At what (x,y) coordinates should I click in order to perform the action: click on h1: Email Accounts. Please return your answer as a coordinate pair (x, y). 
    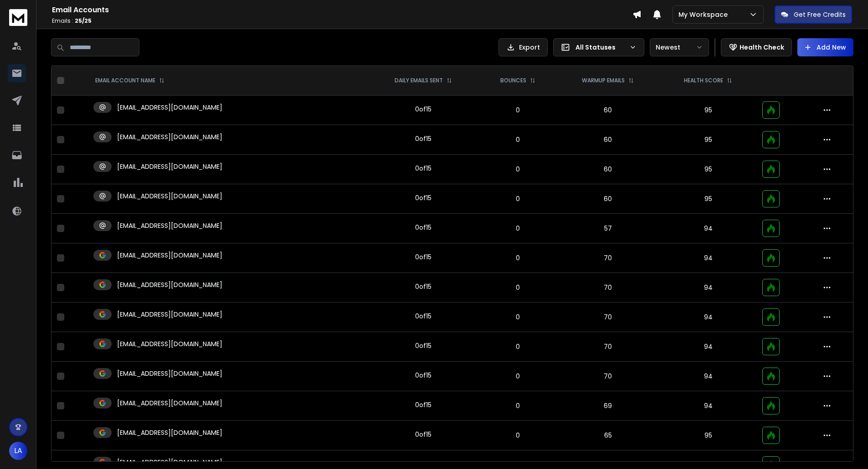
    Looking at the image, I should click on (342, 10).